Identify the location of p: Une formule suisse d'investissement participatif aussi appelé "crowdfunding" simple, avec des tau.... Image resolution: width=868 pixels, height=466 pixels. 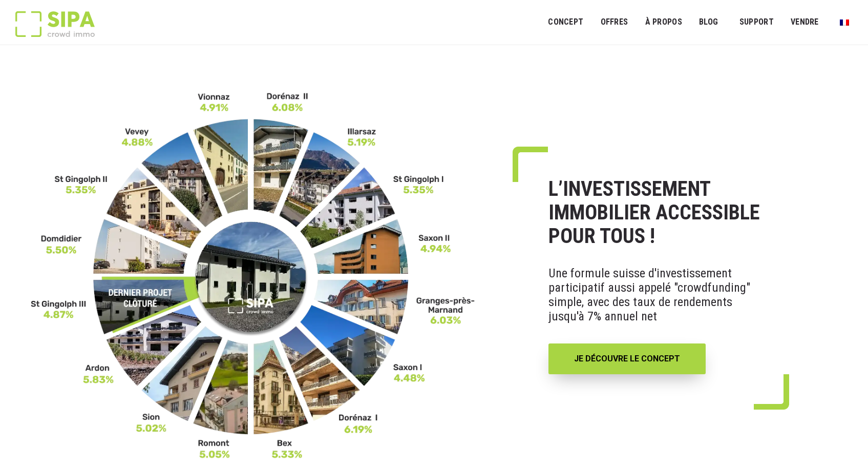
(657, 294).